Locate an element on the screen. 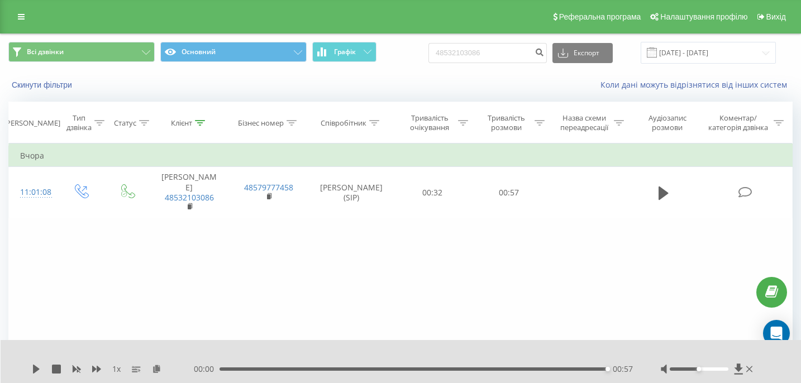  span: 1 x is located at coordinates (116, 369).